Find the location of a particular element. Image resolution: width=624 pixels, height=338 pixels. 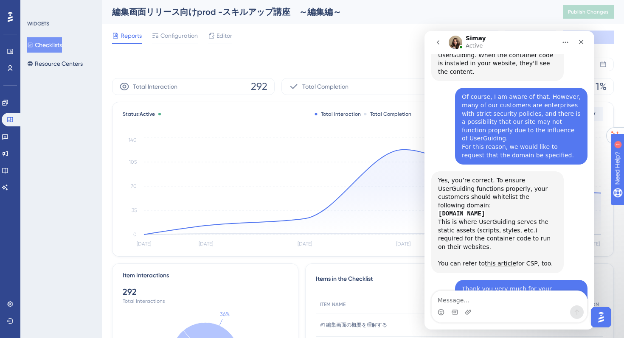

span: Total Completion is located at coordinates (325, 87).